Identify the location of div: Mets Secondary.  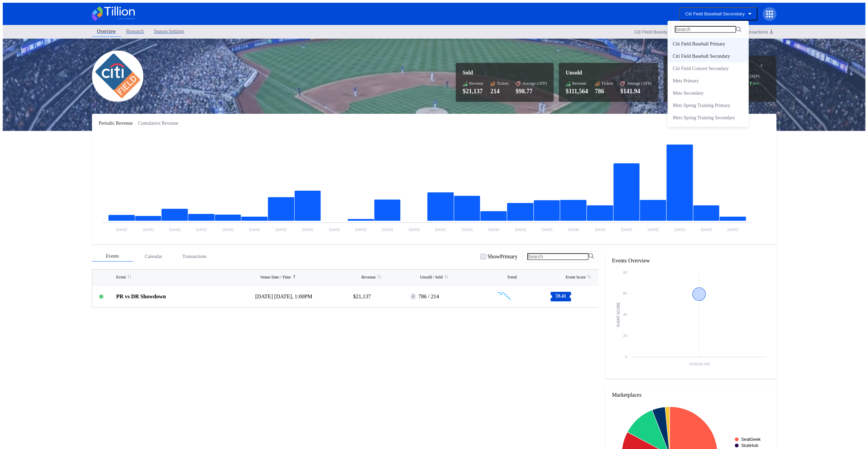
(688, 93).